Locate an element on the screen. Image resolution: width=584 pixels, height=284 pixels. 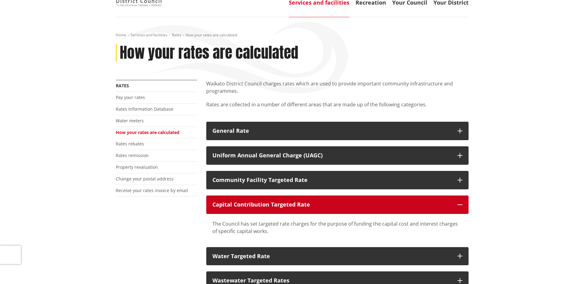
a: Property revaluation is located at coordinates (137, 167).